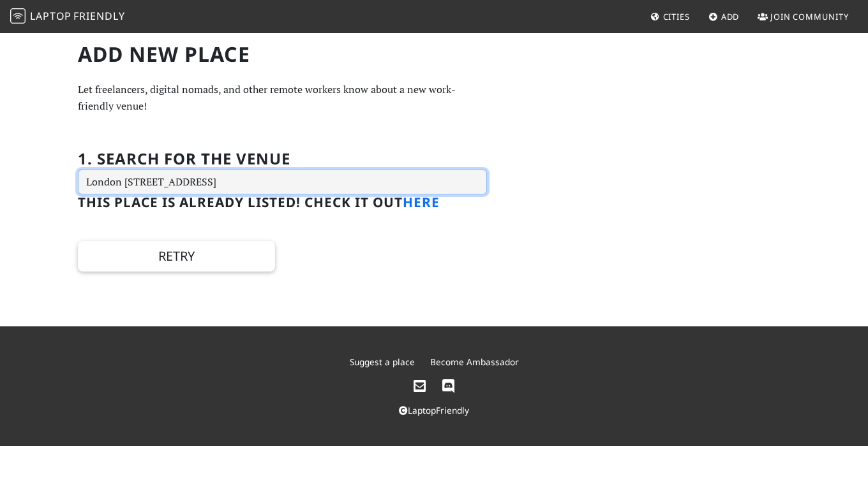  What do you see at coordinates (676, 17) in the screenshot?
I see `span: Cities` at bounding box center [676, 17].